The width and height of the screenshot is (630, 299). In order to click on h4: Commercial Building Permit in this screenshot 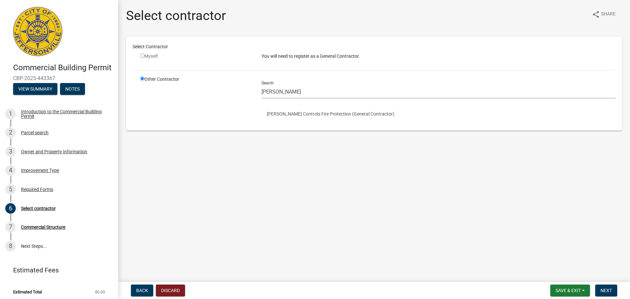, I will do `click(63, 68)`.